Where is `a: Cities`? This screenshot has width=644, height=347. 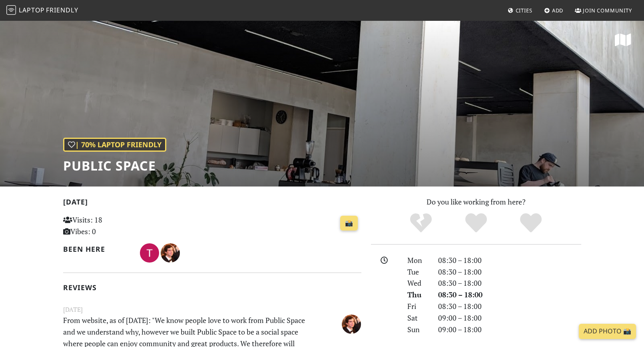 a: Cities is located at coordinates (520, 10).